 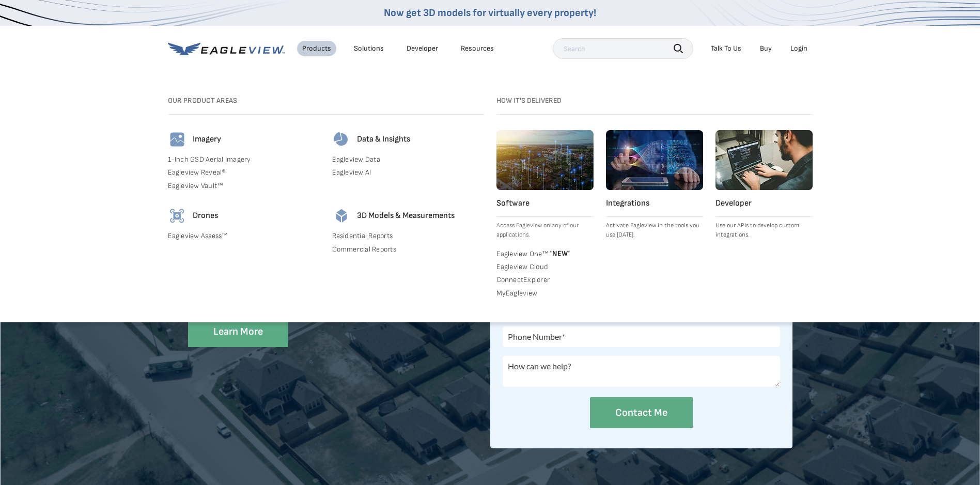 I want to click on h4: Data & Insights, so click(x=384, y=140).